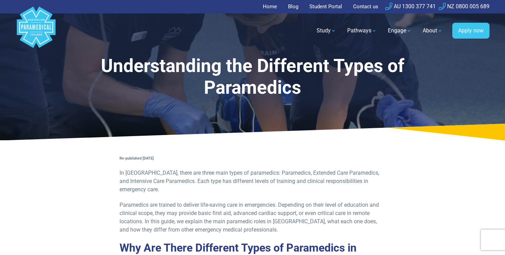  Describe the element at coordinates (471, 31) in the screenshot. I see `a: Apply now` at that location.